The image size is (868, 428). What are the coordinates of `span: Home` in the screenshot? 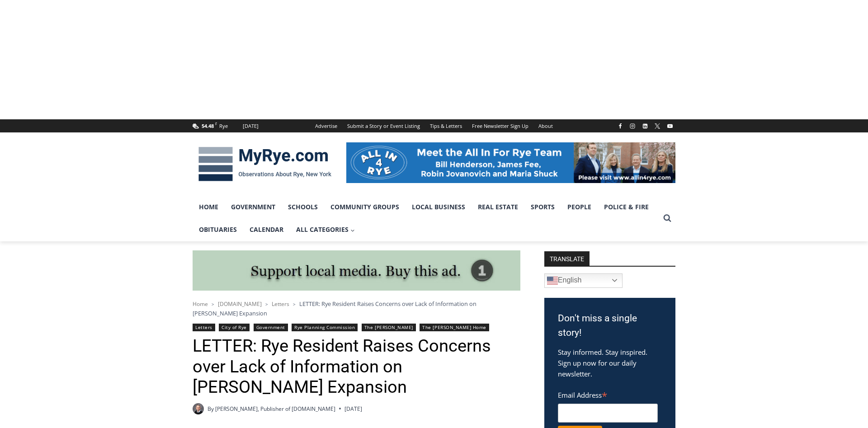 It's located at (200, 304).